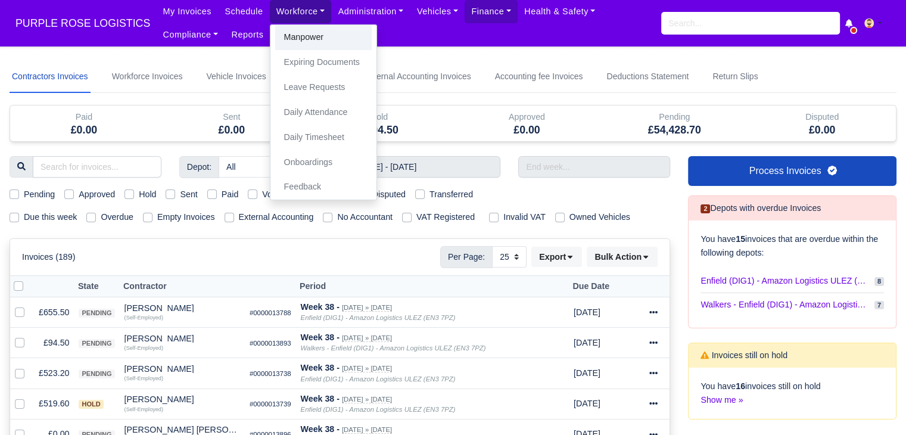 The image size is (906, 435). I want to click on a: Process Invoices, so click(792, 171).